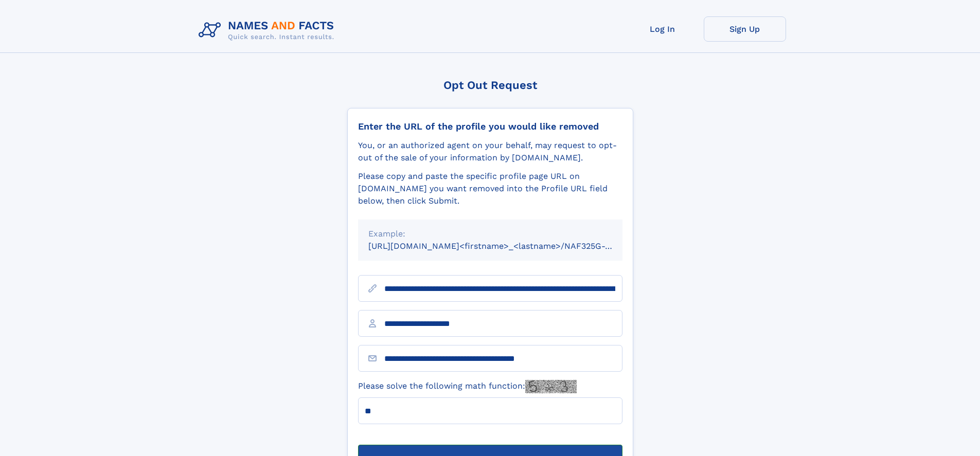 This screenshot has height=456, width=980. What do you see at coordinates (745, 28) in the screenshot?
I see `a: Sign Up` at bounding box center [745, 28].